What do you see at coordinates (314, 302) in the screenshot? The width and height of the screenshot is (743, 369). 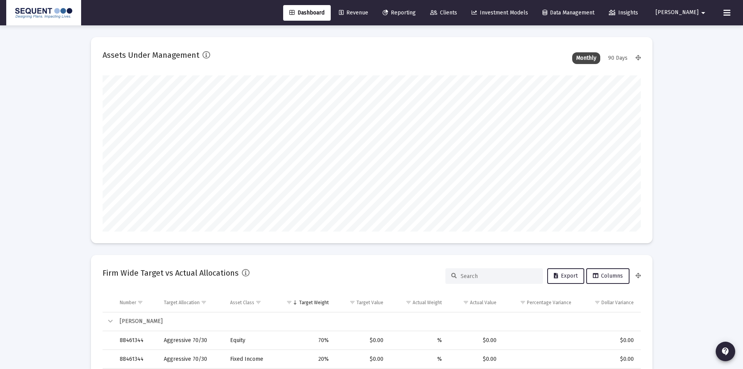 I see `div: Target Weight` at bounding box center [314, 302].